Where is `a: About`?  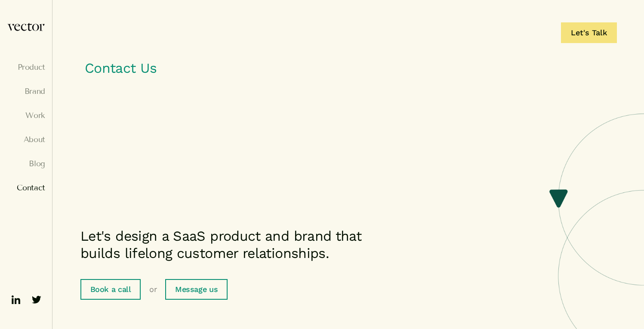 a: About is located at coordinates (26, 139).